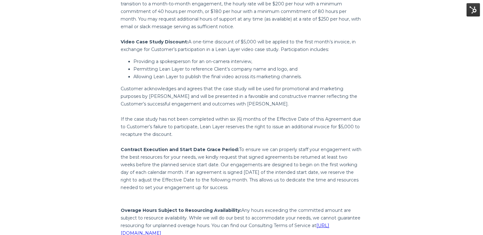 The width and height of the screenshot is (483, 235). What do you see at coordinates (180, 150) in the screenshot?
I see `span: Contract Execution and Start Date Grace Period:` at bounding box center [180, 150].